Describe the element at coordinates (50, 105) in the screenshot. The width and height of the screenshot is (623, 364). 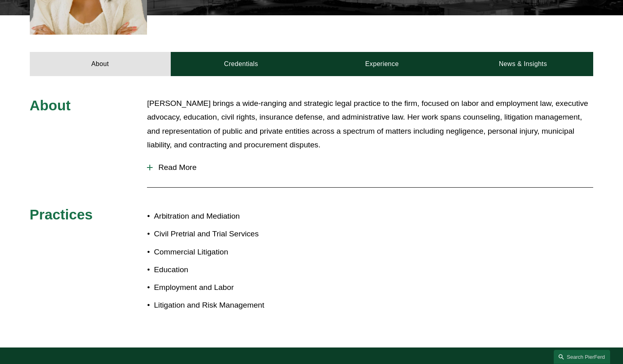
I see `span: About` at that location.